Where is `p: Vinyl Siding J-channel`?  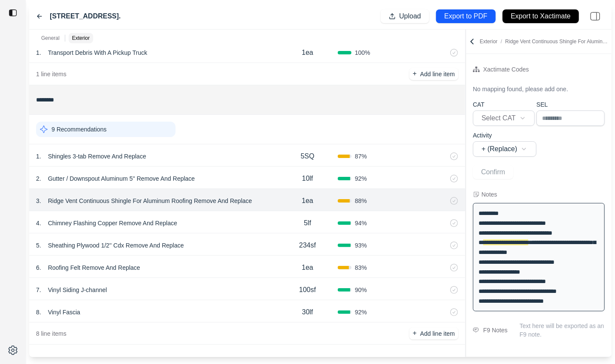 p: Vinyl Siding J-channel is located at coordinates (78, 290).